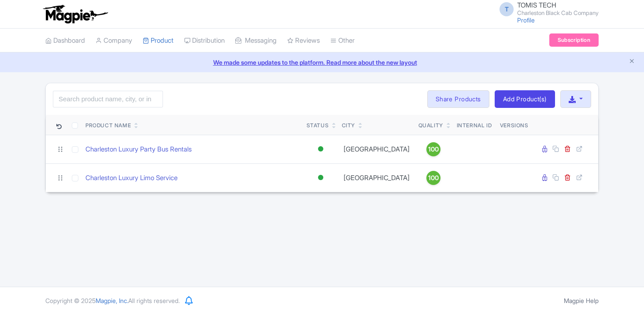  What do you see at coordinates (139, 149) in the screenshot?
I see `a: Charleston Luxury Party Bus Rentals` at bounding box center [139, 149].